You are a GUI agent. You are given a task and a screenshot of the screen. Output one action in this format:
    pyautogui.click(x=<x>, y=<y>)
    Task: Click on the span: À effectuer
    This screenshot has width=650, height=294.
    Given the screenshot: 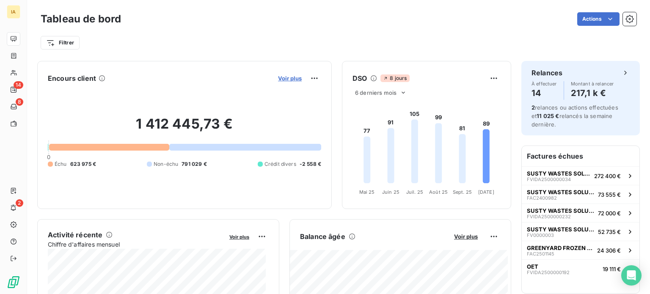 What is the action you would take?
    pyautogui.click(x=544, y=84)
    